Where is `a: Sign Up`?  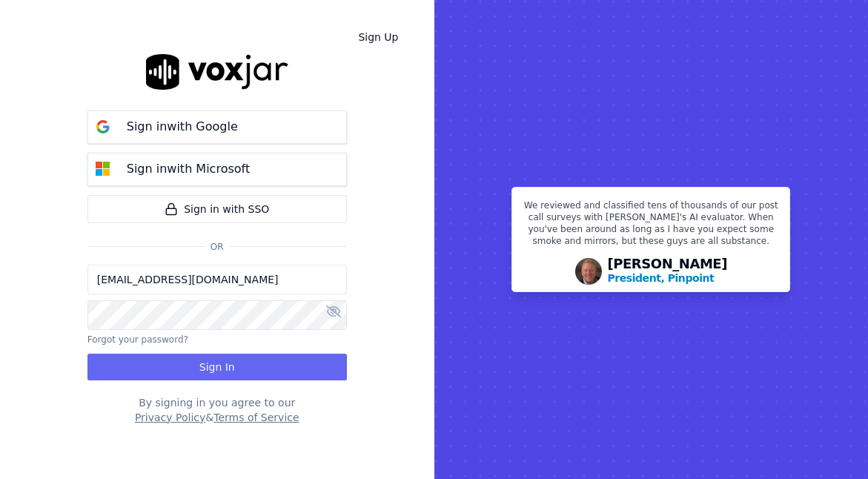 a: Sign Up is located at coordinates (378, 37).